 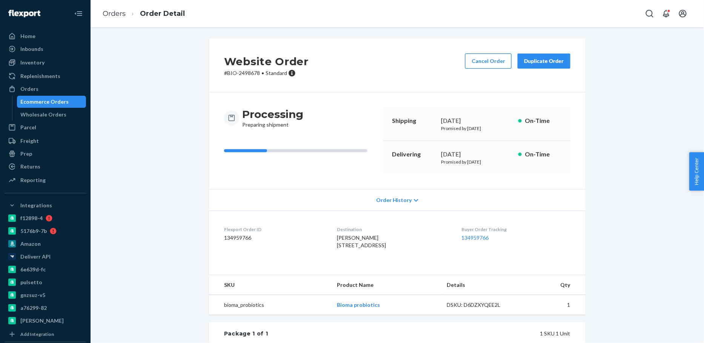 I want to click on h2: Website Order, so click(x=266, y=61).